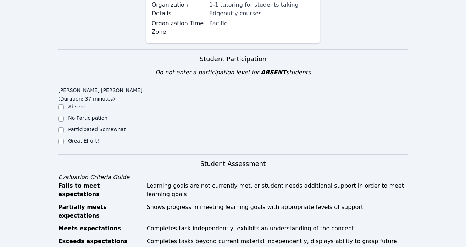 This screenshot has height=247, width=466. Describe the element at coordinates (88, 118) in the screenshot. I see `label: No Participation` at that location.